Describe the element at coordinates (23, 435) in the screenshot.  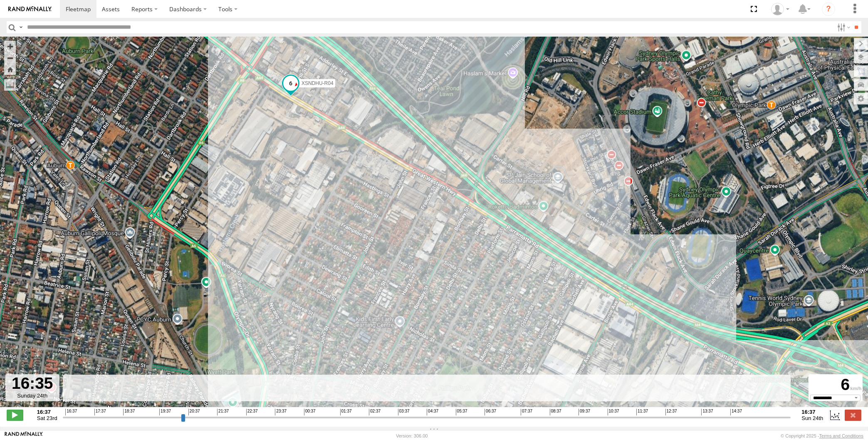
I see `a: Visit our Website` at that location.